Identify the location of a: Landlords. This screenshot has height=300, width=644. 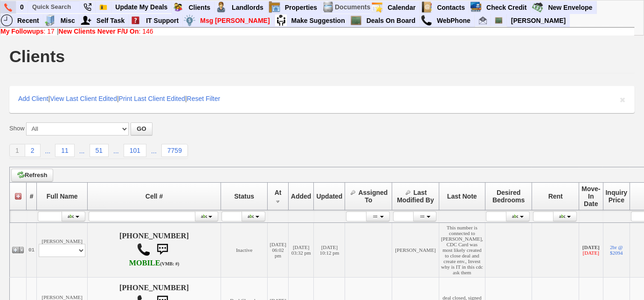
(248, 8).